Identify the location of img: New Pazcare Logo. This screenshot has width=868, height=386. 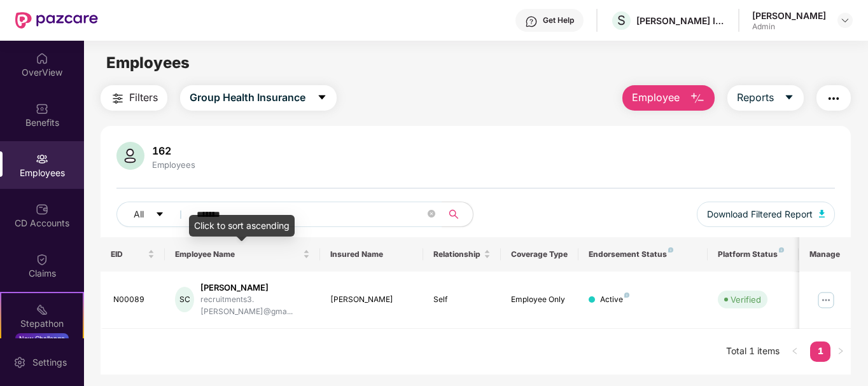
(57, 21).